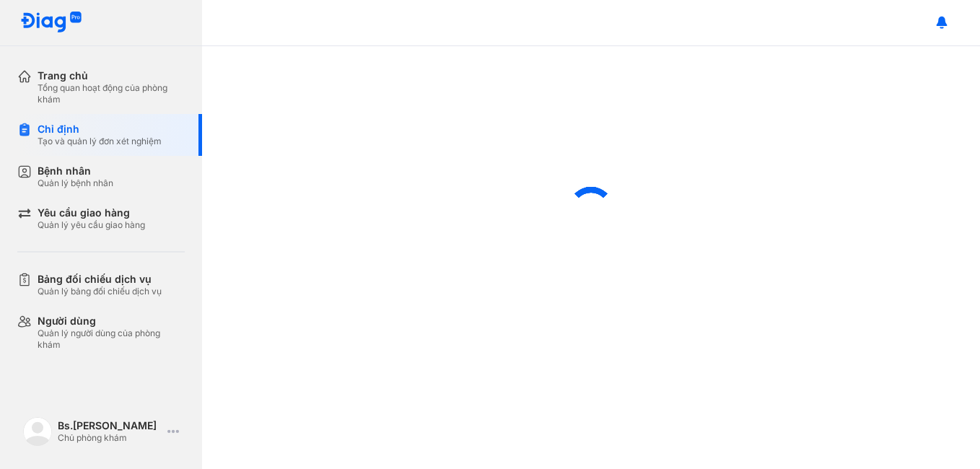  What do you see at coordinates (111, 94) in the screenshot?
I see `div: Tổng quan hoạt động của phòng khám` at bounding box center [111, 94].